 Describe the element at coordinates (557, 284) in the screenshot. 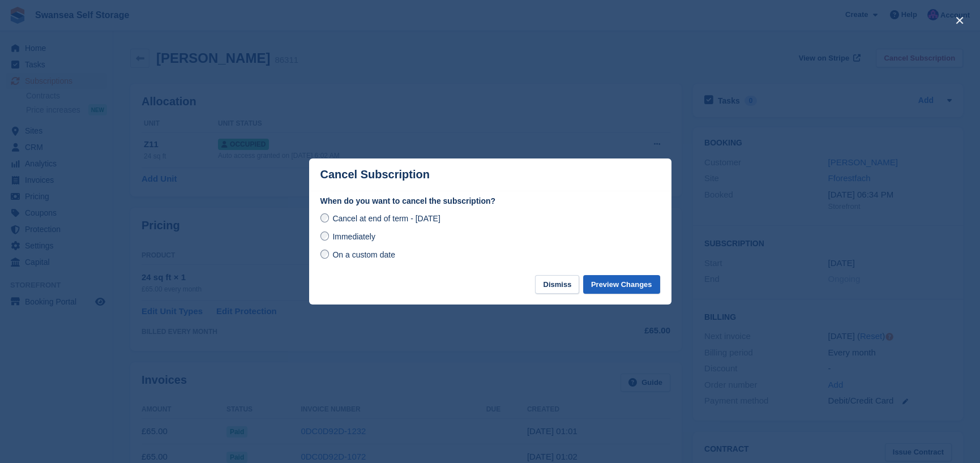

I see `button: Dismiss` at that location.